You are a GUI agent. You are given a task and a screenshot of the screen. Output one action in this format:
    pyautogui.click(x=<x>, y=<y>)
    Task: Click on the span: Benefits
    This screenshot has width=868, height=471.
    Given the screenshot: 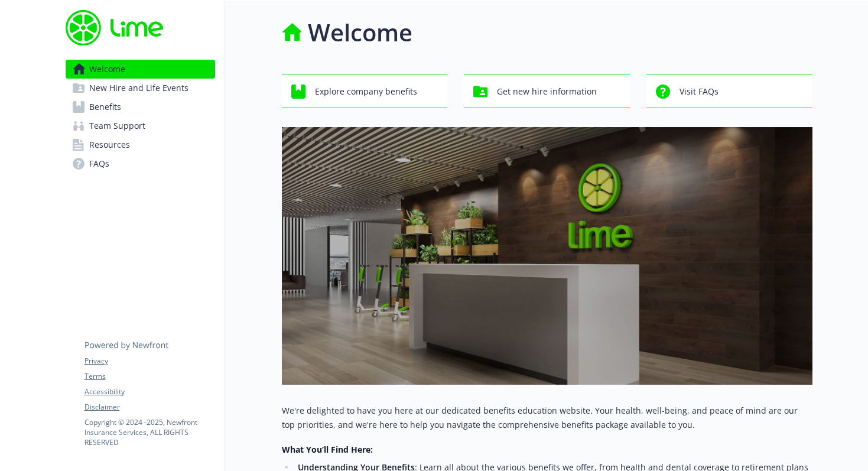 What is the action you would take?
    pyautogui.click(x=105, y=107)
    